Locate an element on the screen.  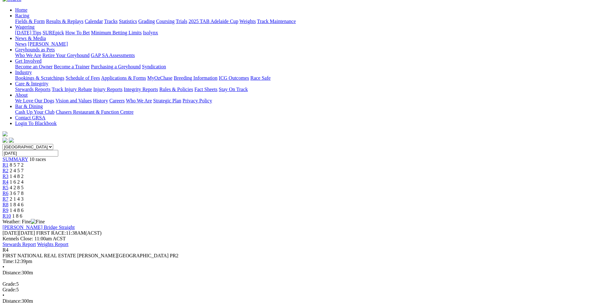
a: Industry is located at coordinates (23, 72).